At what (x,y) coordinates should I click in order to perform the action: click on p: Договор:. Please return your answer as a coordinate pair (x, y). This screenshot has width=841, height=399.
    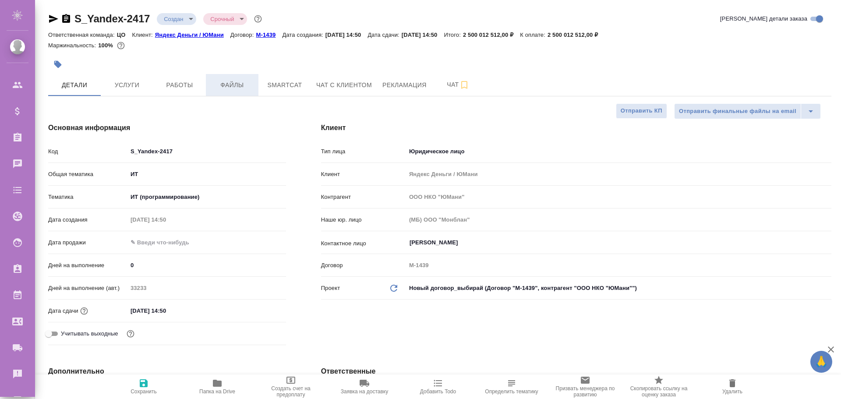
    Looking at the image, I should click on (243, 35).